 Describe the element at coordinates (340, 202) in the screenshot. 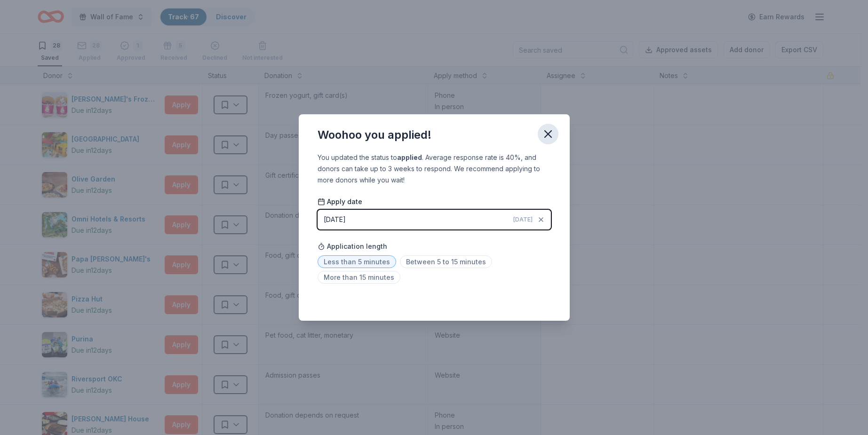

I see `span: Apply date` at that location.